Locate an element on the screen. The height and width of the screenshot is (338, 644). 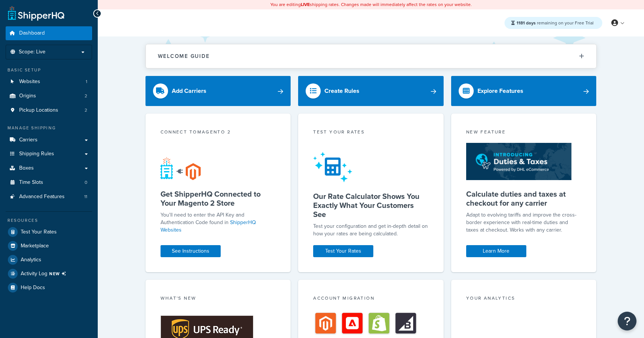
div: Account Migration is located at coordinates (371, 299).